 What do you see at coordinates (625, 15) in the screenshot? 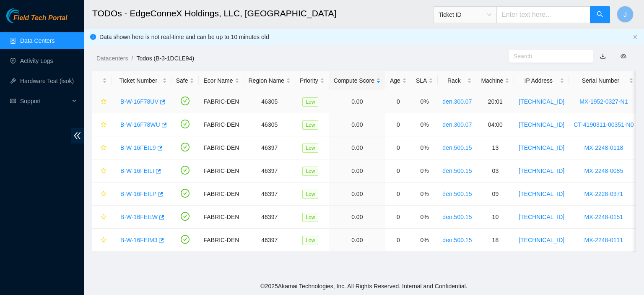
I see `span: J` at bounding box center [625, 15].